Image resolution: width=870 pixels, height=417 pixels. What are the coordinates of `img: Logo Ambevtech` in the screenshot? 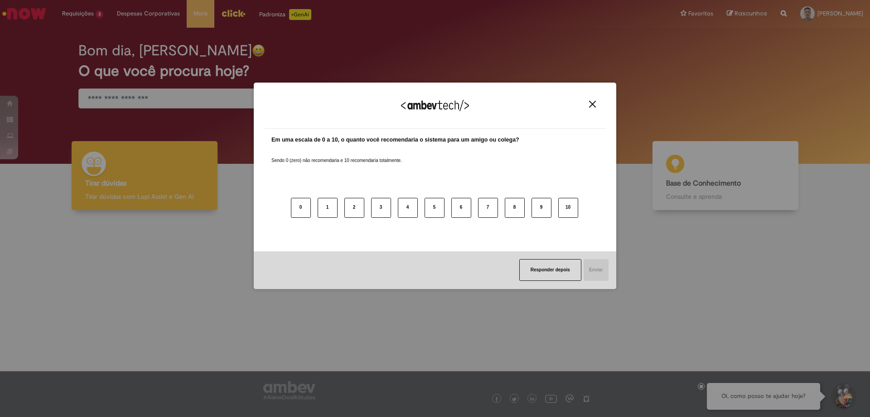 It's located at (435, 105).